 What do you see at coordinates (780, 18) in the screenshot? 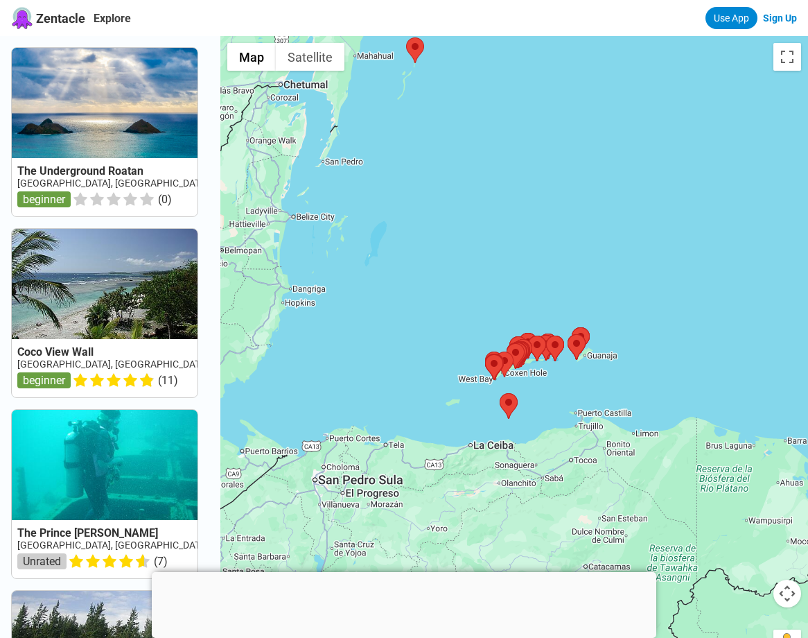
I see `a: Sign Up` at bounding box center [780, 18].